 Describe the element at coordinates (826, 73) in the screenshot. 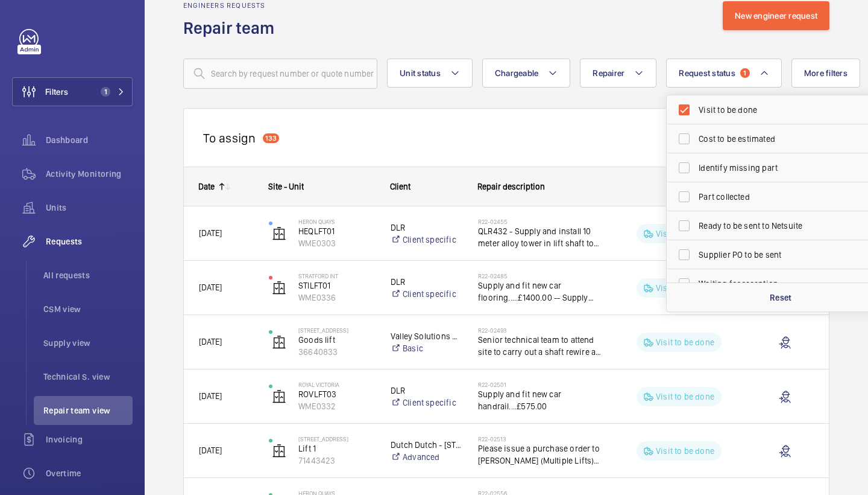

I see `button: More filters` at that location.